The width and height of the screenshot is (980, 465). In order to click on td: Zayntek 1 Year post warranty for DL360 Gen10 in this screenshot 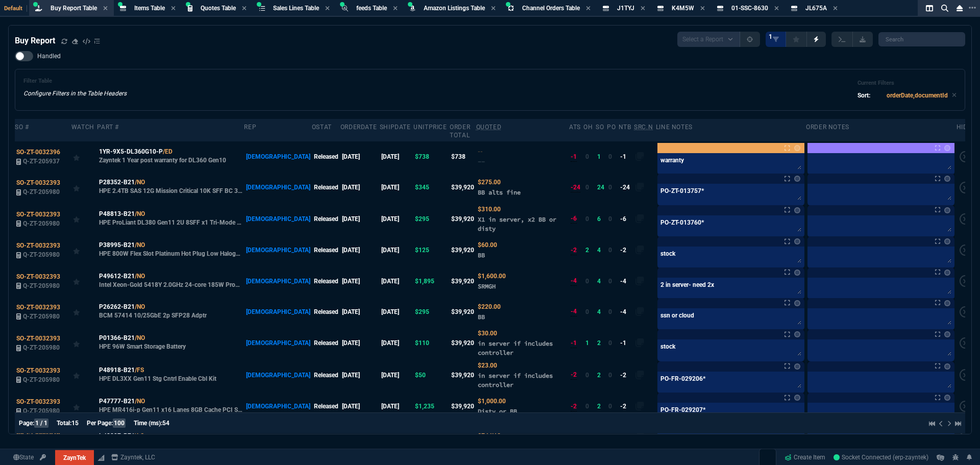, I will do `click(170, 157)`.